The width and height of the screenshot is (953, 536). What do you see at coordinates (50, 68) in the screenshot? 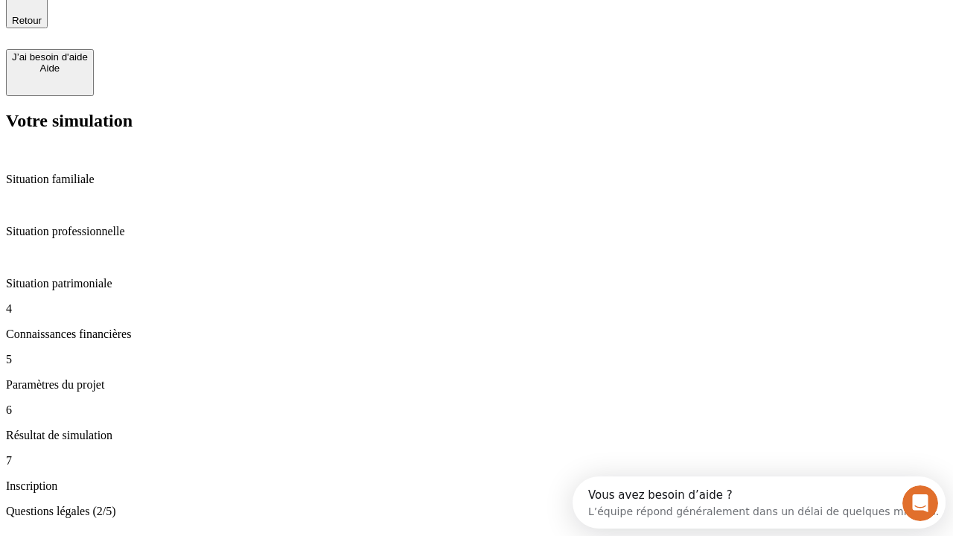
I see `div: Aide` at bounding box center [50, 68].